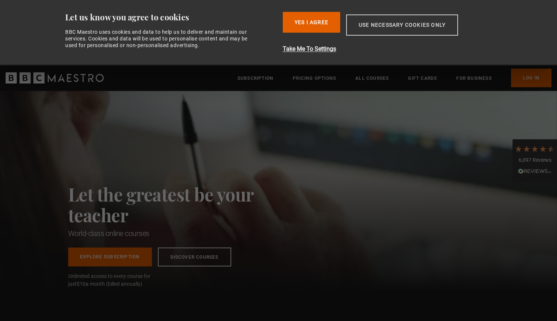 The height and width of the screenshot is (321, 557). Describe the element at coordinates (55, 78) in the screenshot. I see `a: BBC Maestro` at that location.